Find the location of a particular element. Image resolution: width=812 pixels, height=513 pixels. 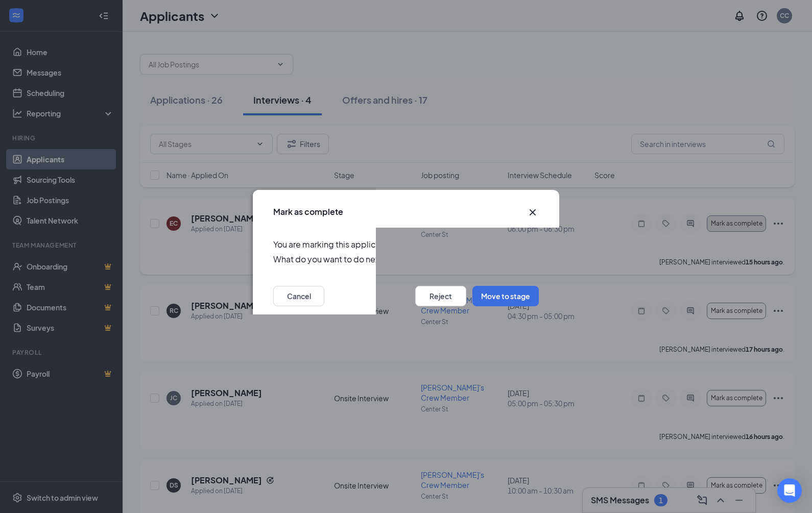

h3: Mark as complete is located at coordinates (308, 212).